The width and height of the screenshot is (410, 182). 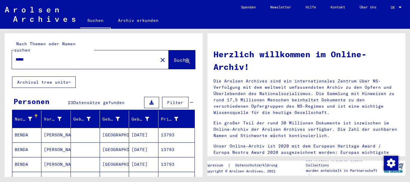 I want to click on p: Copyright © Arolsen Archives, 2021, so click(x=244, y=171).